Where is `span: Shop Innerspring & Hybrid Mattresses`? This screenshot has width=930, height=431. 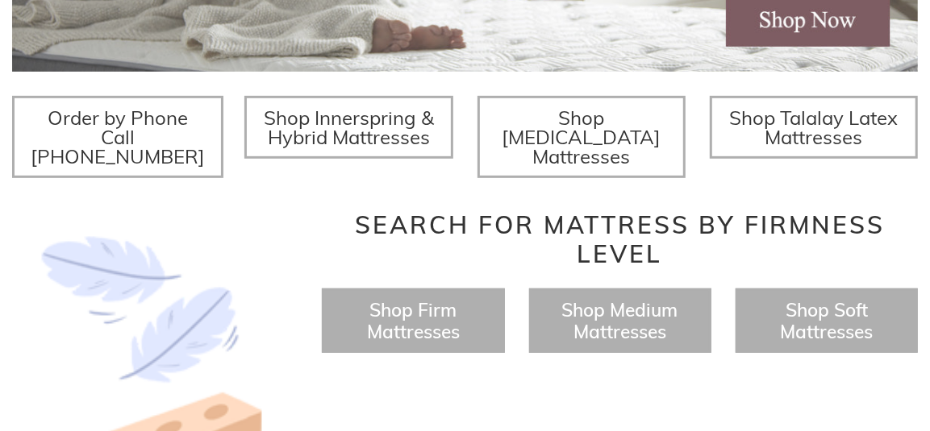 span: Shop Innerspring & Hybrid Mattresses is located at coordinates (348, 127).